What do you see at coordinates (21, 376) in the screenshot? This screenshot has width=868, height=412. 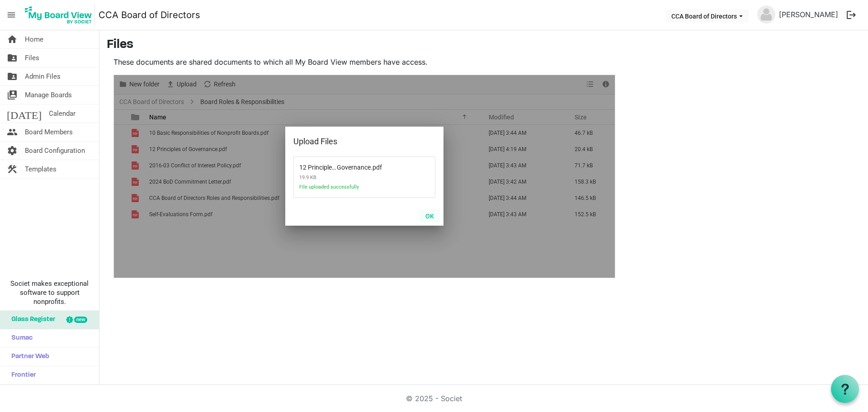 I see `span: Frontier` at bounding box center [21, 376].